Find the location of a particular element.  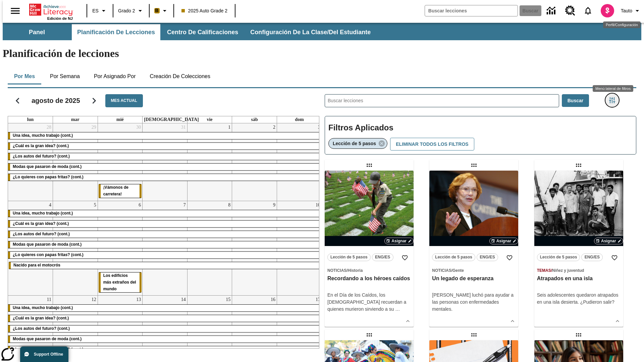

a: 13 de agosto de 2025 is located at coordinates (139, 300).